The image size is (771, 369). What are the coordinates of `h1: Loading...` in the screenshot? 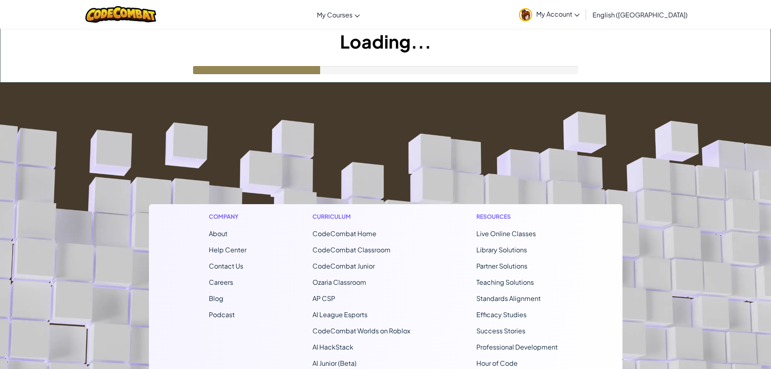 It's located at (385, 41).